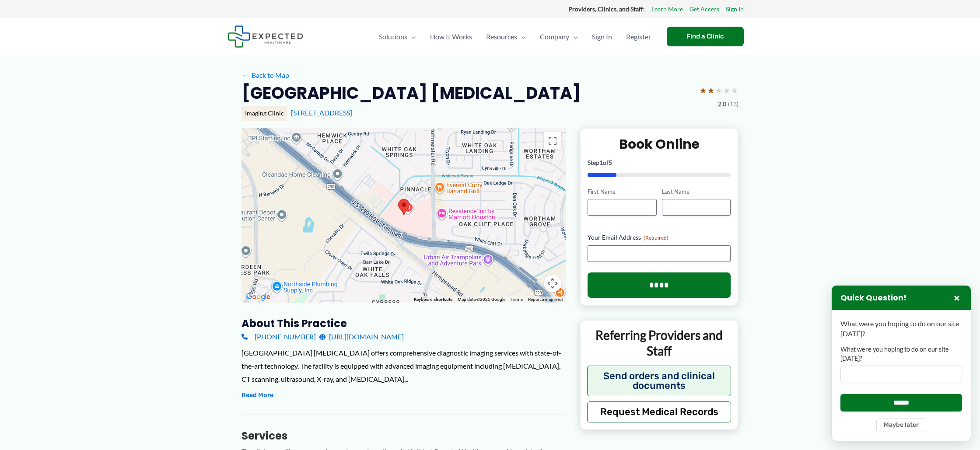 This screenshot has width=980, height=450. What do you see at coordinates (659, 162) in the screenshot?
I see `p: Step of` at bounding box center [659, 162].